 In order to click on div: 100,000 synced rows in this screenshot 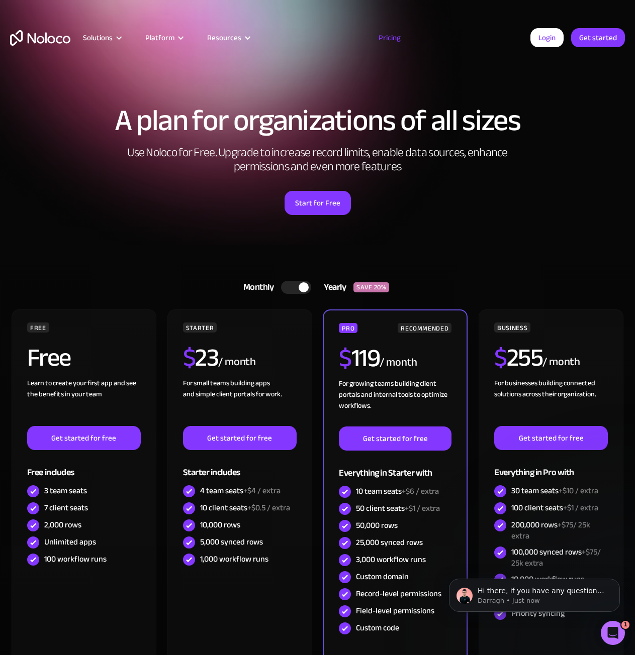, I will do `click(559, 558)`.